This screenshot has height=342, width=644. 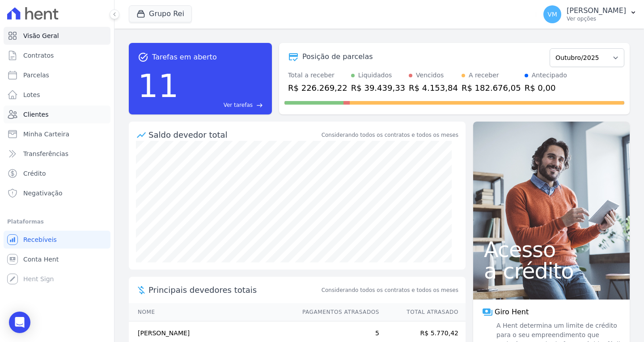 I want to click on a: Parcelas, so click(x=57, y=75).